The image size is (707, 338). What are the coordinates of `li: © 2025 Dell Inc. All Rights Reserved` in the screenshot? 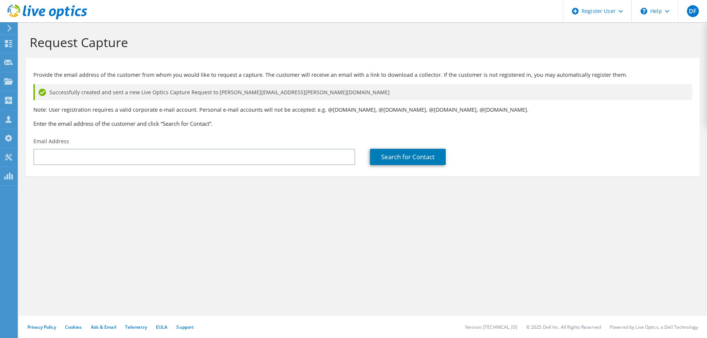 It's located at (563, 327).